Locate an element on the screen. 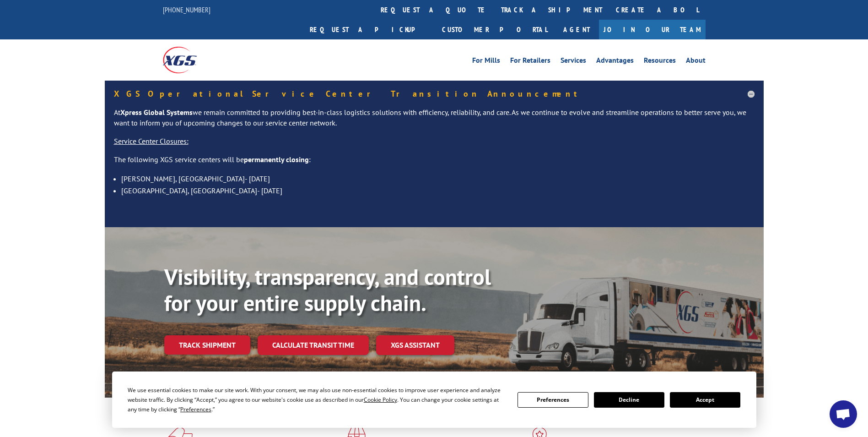  a: About is located at coordinates (696, 61).